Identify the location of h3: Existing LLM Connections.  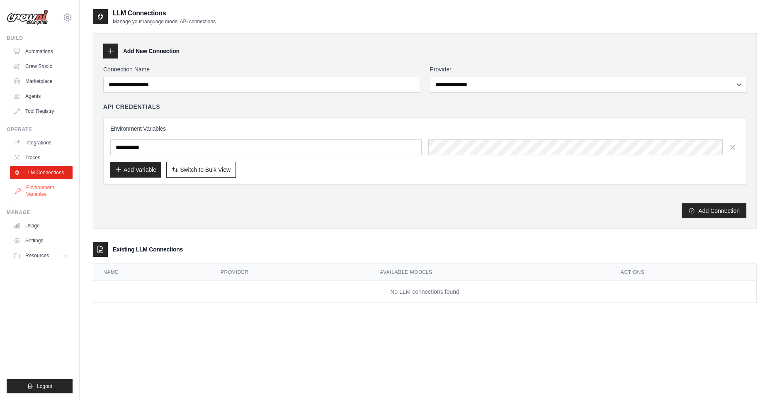
(148, 249).